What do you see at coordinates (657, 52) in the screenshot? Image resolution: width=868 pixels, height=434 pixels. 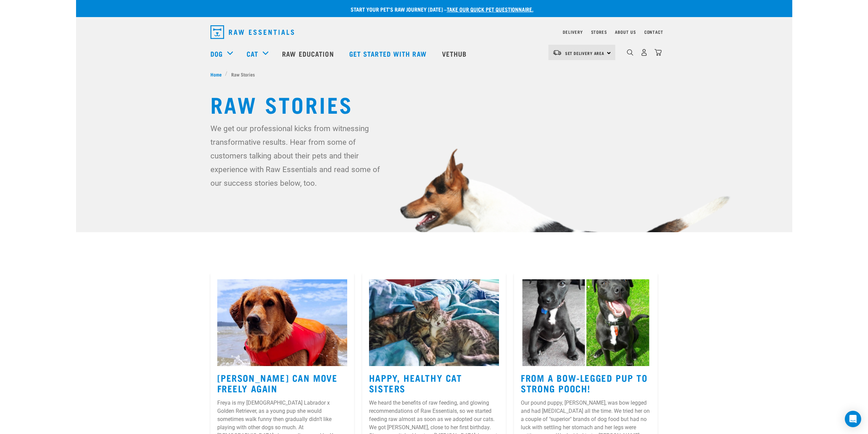 I see `img: home-icon@2x.png` at bounding box center [657, 52].